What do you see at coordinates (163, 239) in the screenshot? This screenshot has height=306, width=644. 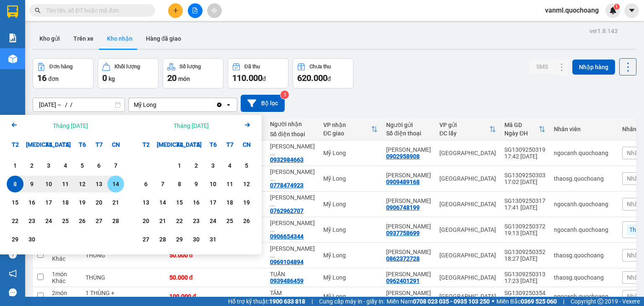 I see `div: Choose Thứ Ba, tháng 10 28 2025. It's available.` at bounding box center [163, 239].